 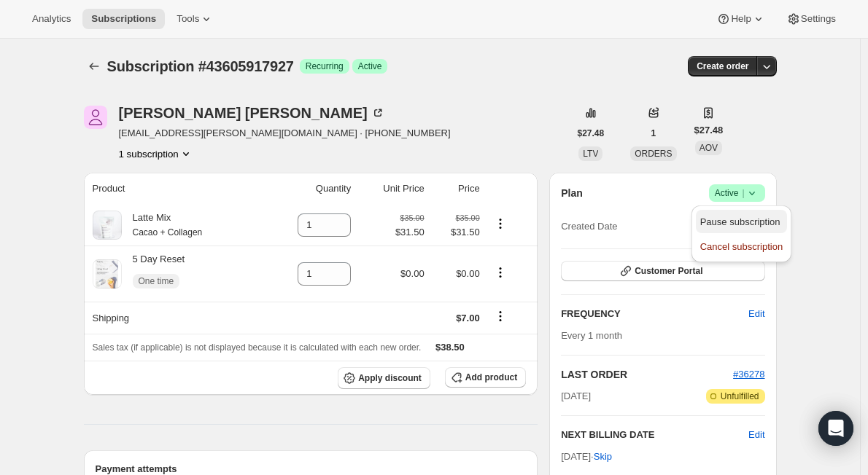 What do you see at coordinates (456, 188) in the screenshot?
I see `th: Price` at bounding box center [456, 188].